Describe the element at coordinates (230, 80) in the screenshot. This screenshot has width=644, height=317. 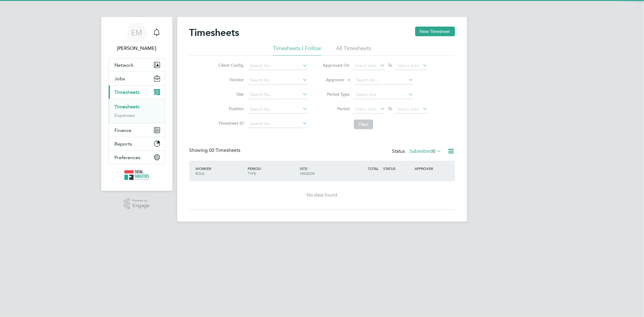
I see `label: Vendor` at that location.